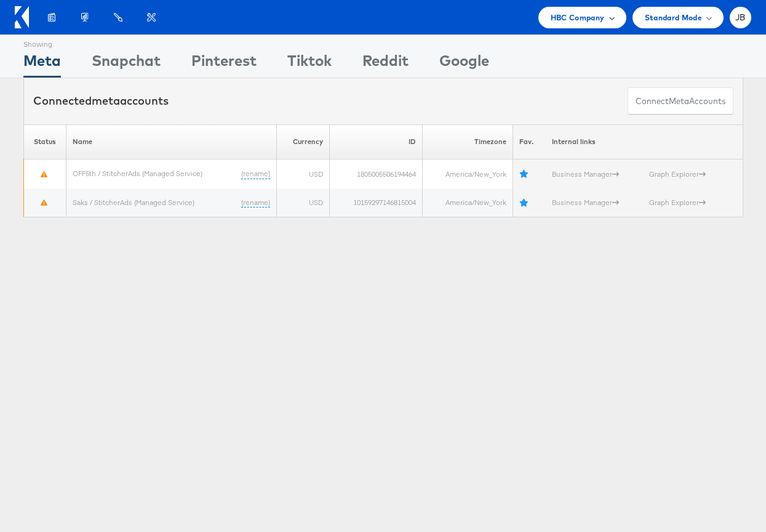 The image size is (766, 532). Describe the element at coordinates (101, 101) in the screenshot. I see `div: Connected accounts` at that location.